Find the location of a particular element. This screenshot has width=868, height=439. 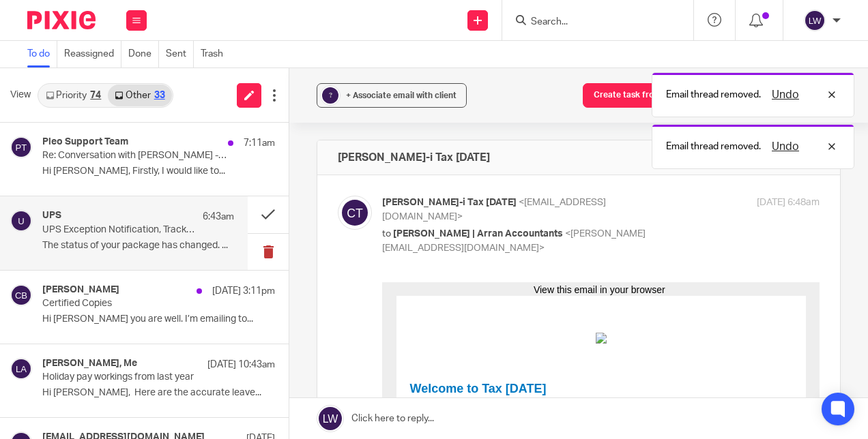

a: here is located at coordinates (362, 137).